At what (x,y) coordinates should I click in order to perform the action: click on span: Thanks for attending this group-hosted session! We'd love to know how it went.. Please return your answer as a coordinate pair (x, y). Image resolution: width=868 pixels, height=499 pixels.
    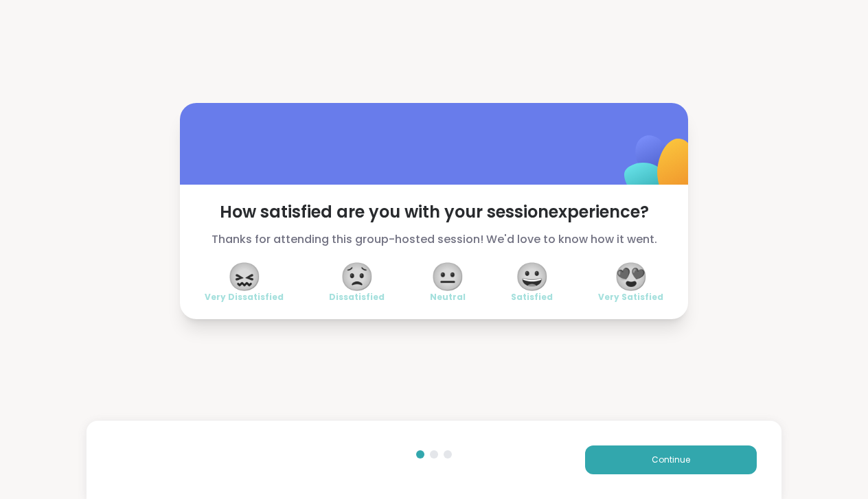
    Looking at the image, I should click on (434, 240).